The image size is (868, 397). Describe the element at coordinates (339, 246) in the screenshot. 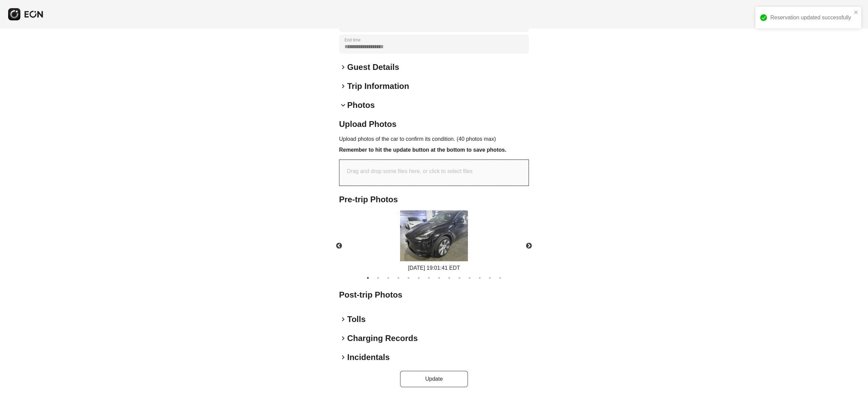

I see `button: Previous` at that location.